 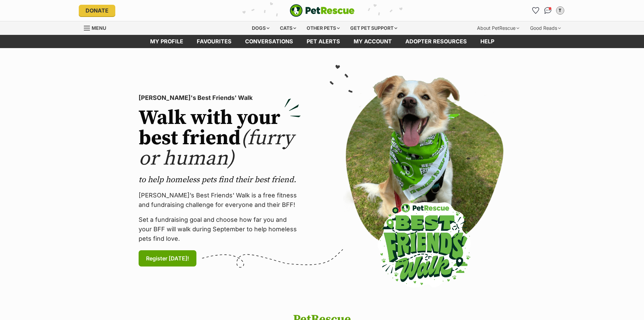 What do you see at coordinates (324, 28) in the screenshot?
I see `div: Other pets` at bounding box center [324, 28].